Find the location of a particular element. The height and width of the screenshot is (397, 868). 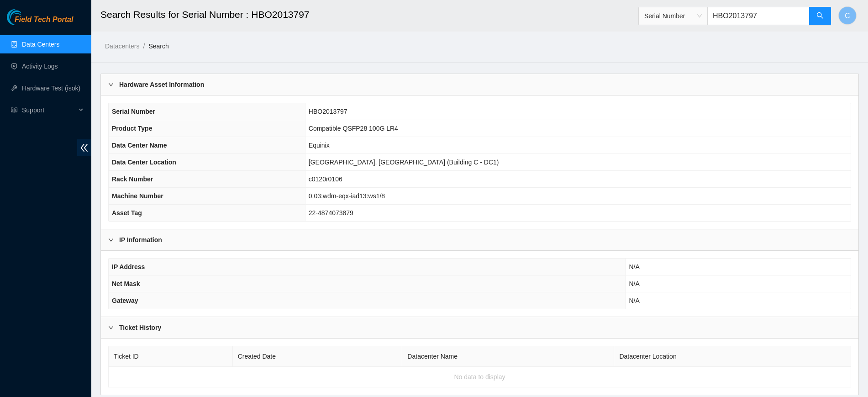

span: Data Center Location is located at coordinates (144, 162).